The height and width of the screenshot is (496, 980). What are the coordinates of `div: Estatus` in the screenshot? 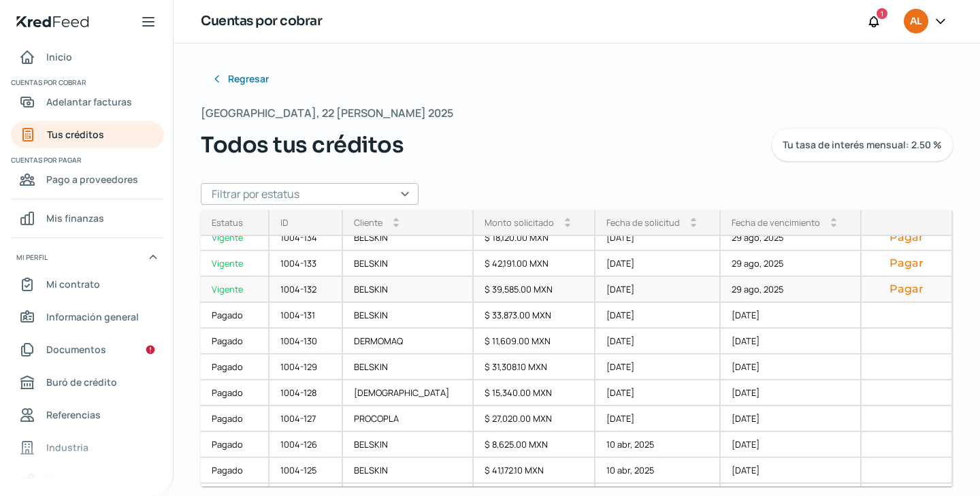 It's located at (227, 222).